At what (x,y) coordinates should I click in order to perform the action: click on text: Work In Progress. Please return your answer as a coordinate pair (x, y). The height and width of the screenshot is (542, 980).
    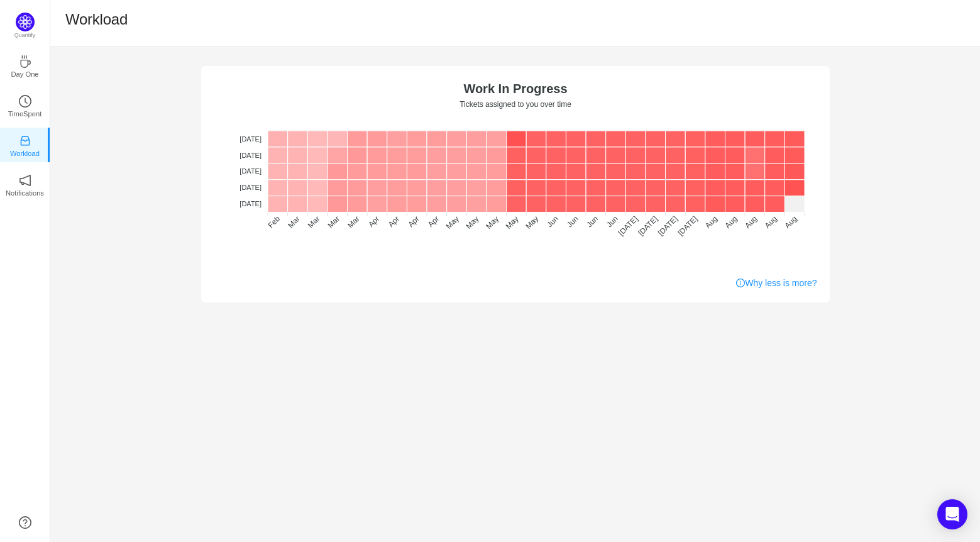
    Looking at the image, I should click on (515, 88).